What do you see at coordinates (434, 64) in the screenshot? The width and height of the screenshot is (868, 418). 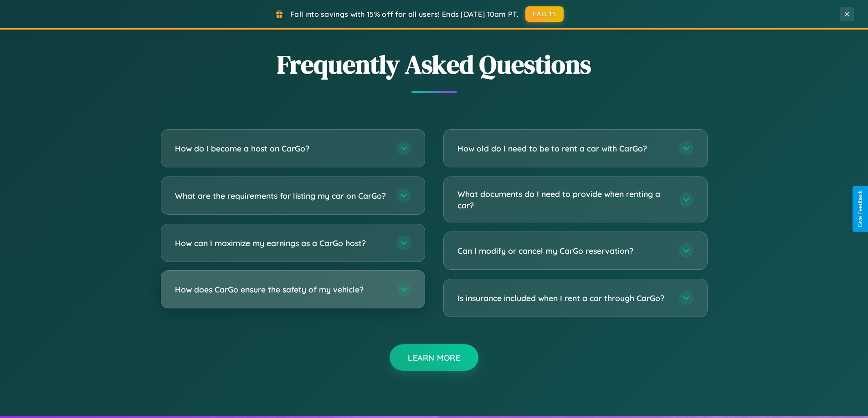 I see `h2: Frequently Asked Questions` at bounding box center [434, 64].